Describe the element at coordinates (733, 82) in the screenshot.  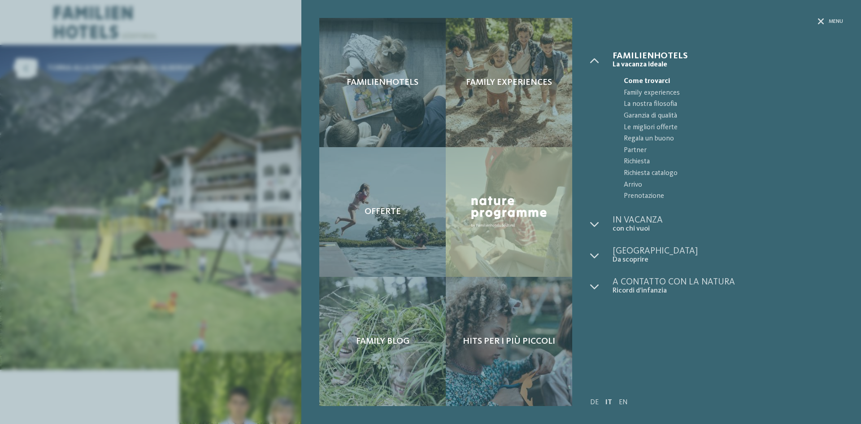
I see `span: Come trovarci` at that location.